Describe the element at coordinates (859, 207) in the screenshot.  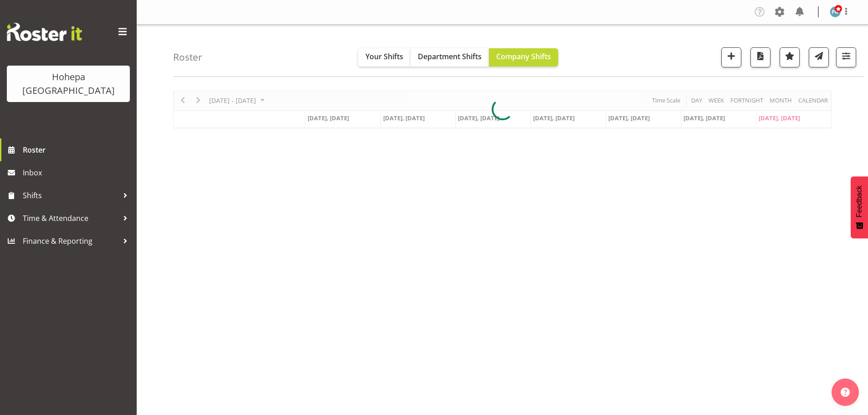
I see `button: Feedback - Show survey` at that location.